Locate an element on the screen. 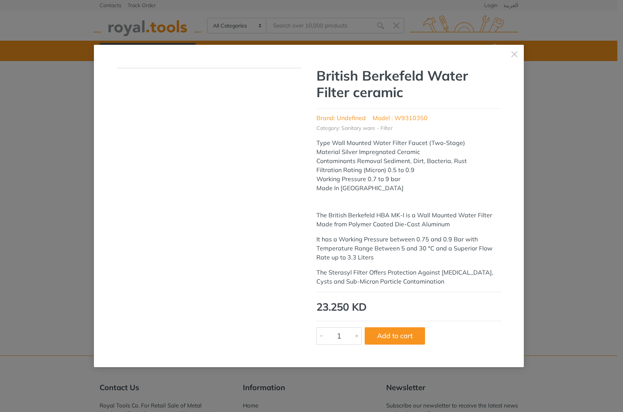 The width and height of the screenshot is (623, 412). div: Type Wall Mounted Water Filter Faucet (Two-Stage) is located at coordinates (409, 143).